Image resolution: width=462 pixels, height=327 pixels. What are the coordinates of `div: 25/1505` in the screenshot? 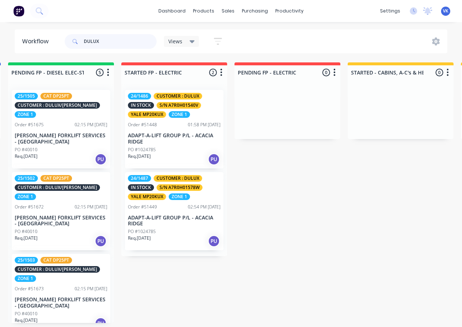 It's located at (26, 96).